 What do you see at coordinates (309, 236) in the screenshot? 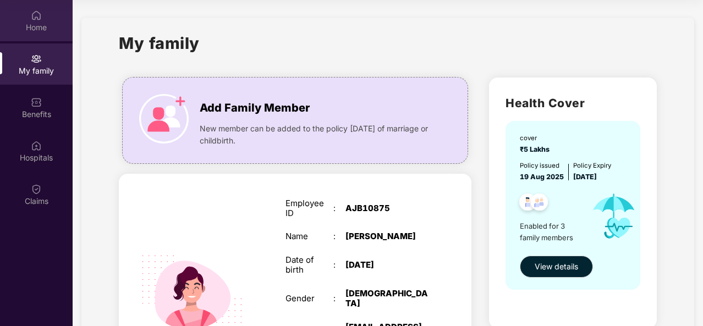
I see `div: Name` at bounding box center [309, 236].